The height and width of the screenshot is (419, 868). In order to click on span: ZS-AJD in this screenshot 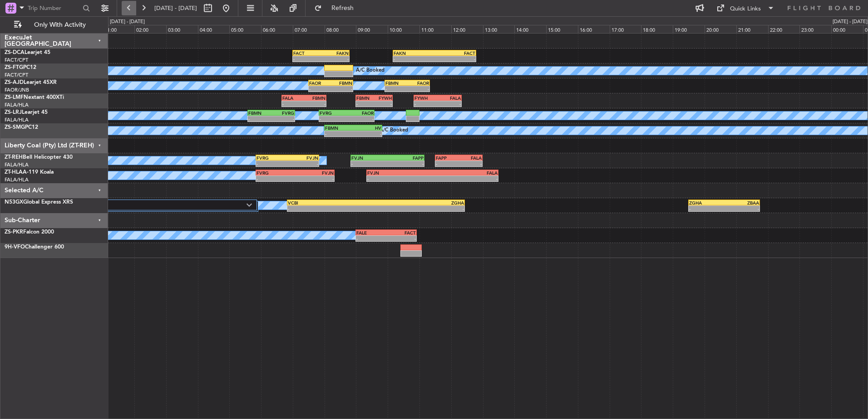, I will do `click(14, 83)`.